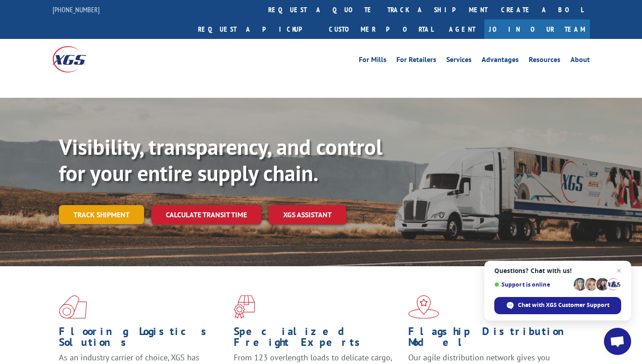 The image size is (642, 364). Describe the element at coordinates (532, 284) in the screenshot. I see `span: Support is online` at that location.